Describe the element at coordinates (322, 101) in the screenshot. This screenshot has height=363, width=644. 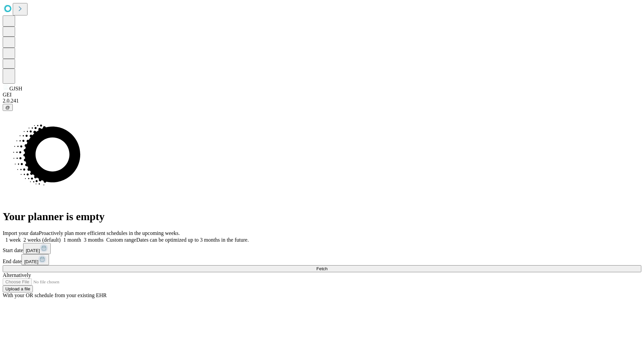
I see `div: 2.0.241` at that location.